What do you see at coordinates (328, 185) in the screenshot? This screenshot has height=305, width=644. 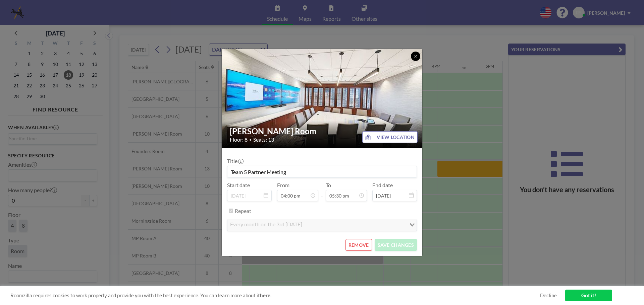 I see `label: To` at bounding box center [328, 185].